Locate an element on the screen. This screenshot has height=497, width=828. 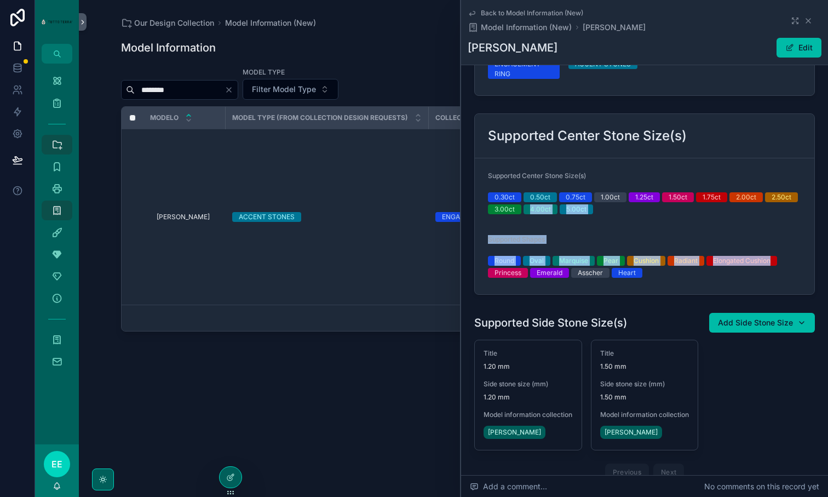
a: Our Design Collection is located at coordinates (168, 23).